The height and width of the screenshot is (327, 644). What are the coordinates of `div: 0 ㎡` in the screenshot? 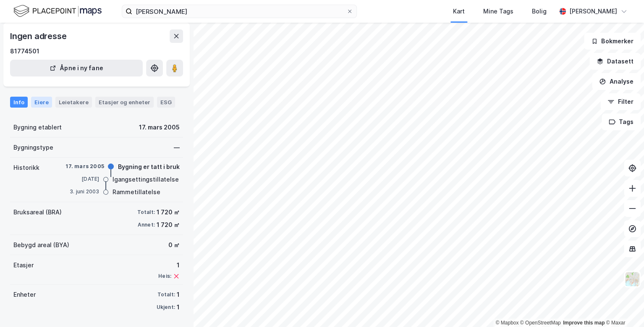 It's located at (174, 245).